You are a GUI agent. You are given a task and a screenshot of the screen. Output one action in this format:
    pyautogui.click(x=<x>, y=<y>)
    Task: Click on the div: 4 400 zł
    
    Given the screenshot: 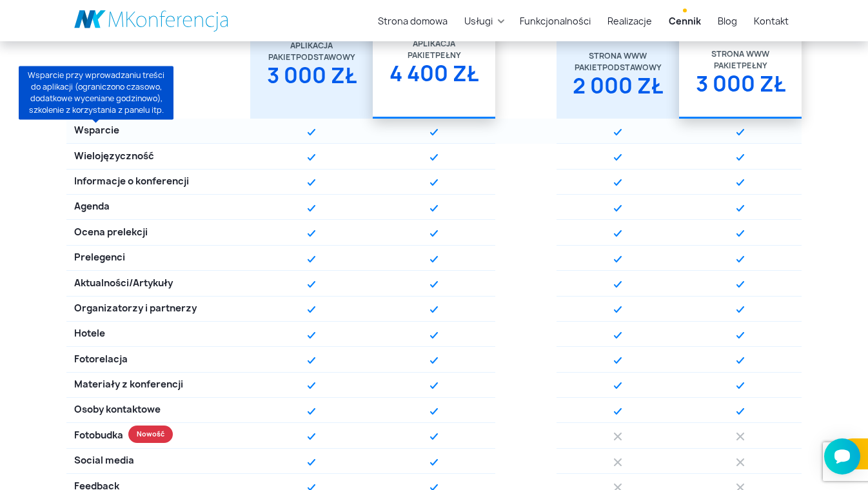 What is the action you would take?
    pyautogui.click(x=434, y=79)
    